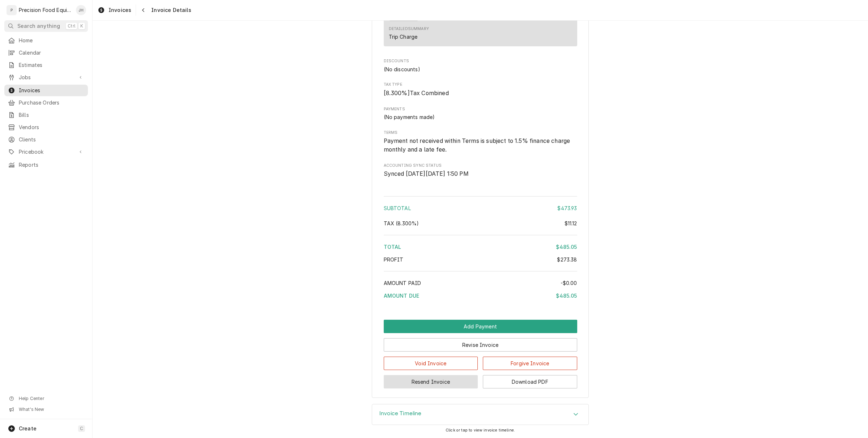 The image size is (868, 438). I want to click on div: Accordion Header, so click(480, 415).